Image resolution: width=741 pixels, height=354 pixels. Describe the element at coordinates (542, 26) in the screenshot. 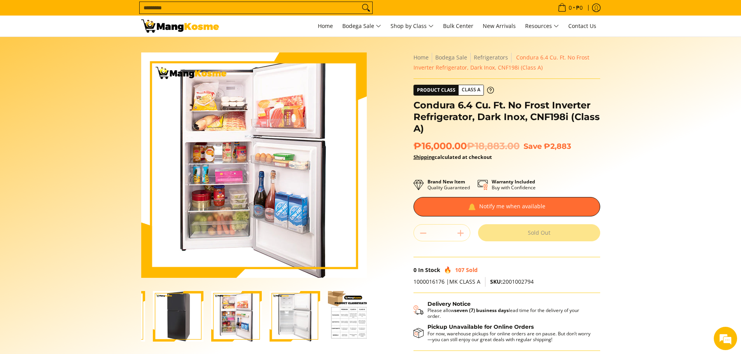

I see `span: Resources` at that location.